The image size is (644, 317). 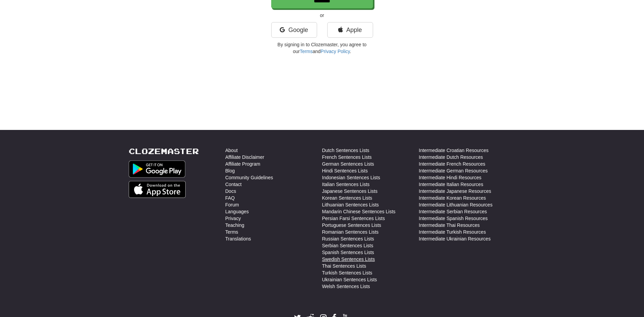 What do you see at coordinates (230, 198) in the screenshot?
I see `a: FAQ` at bounding box center [230, 198].